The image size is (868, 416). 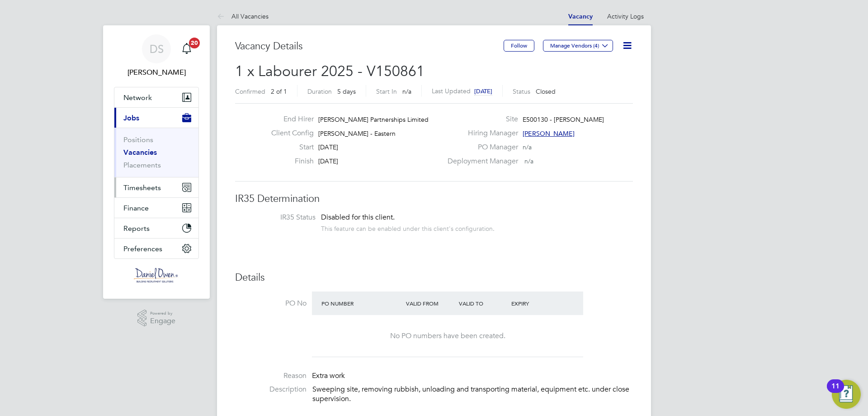 I want to click on button: Follow, so click(x=519, y=46).